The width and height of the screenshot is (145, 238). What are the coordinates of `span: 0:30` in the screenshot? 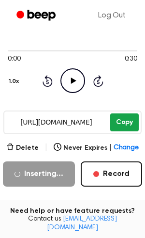 It's located at (131, 59).